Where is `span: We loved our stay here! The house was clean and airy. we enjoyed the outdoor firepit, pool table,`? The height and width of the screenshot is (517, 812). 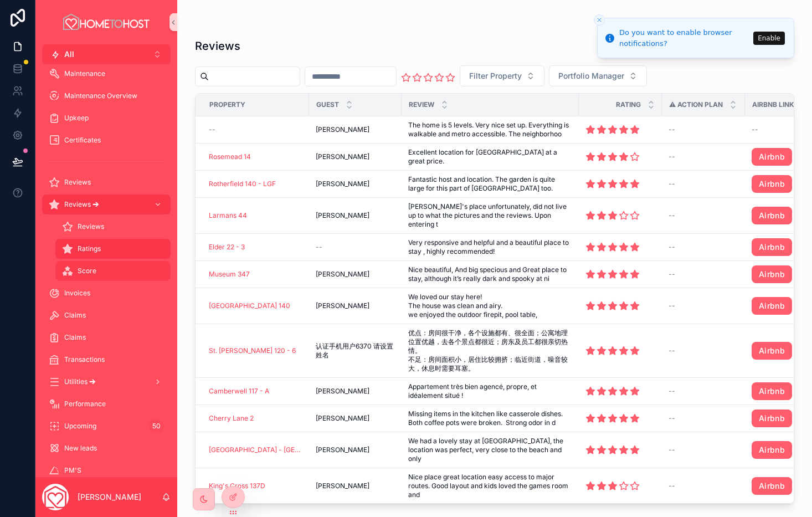
span: We loved our stay here! The house was clean and airy. we enjoyed the outdoor firepit, pool table, is located at coordinates (490, 306).